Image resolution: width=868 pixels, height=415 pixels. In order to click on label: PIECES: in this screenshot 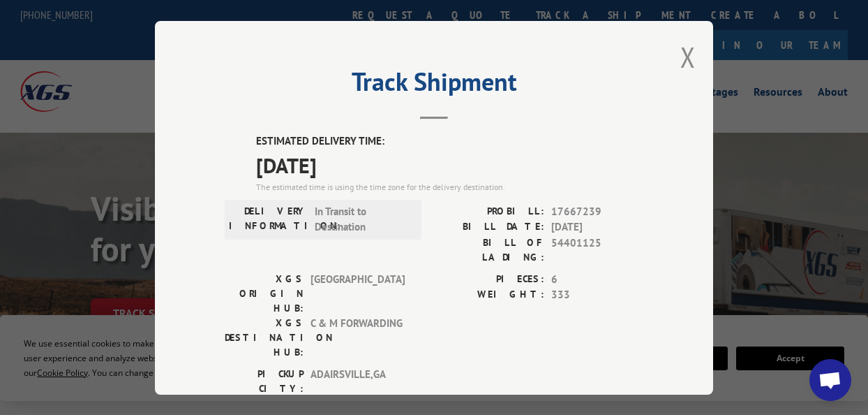, I will do `click(489, 279)`.